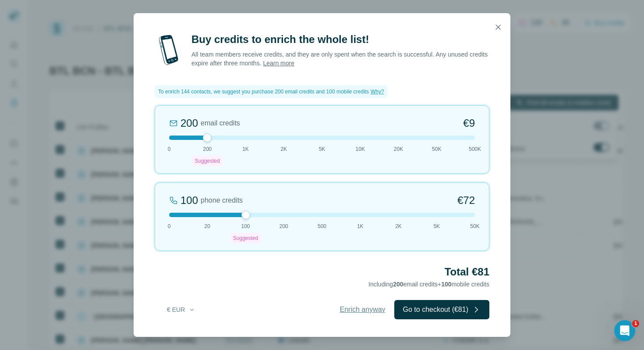 The width and height of the screenshot is (644, 350). I want to click on span: email credits, so click(220, 124).